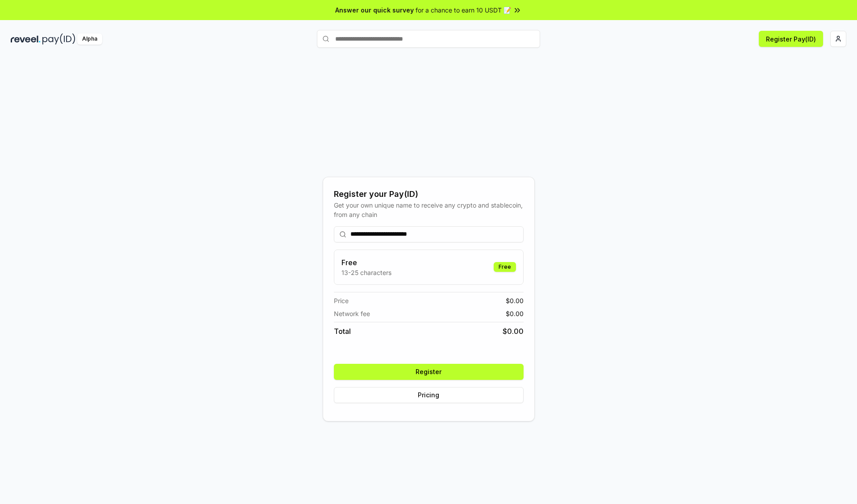 The width and height of the screenshot is (857, 504). What do you see at coordinates (428, 395) in the screenshot?
I see `button: Pricing` at bounding box center [428, 395].